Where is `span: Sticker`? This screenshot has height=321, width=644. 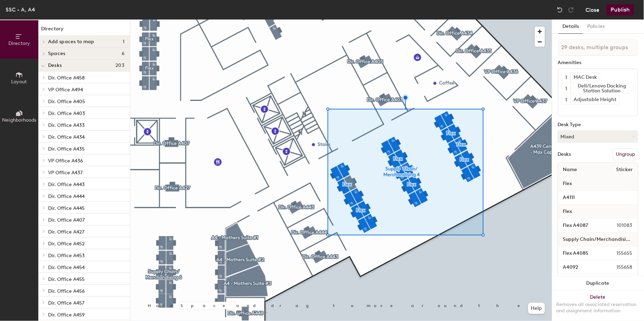 span: Sticker is located at coordinates (625, 170).